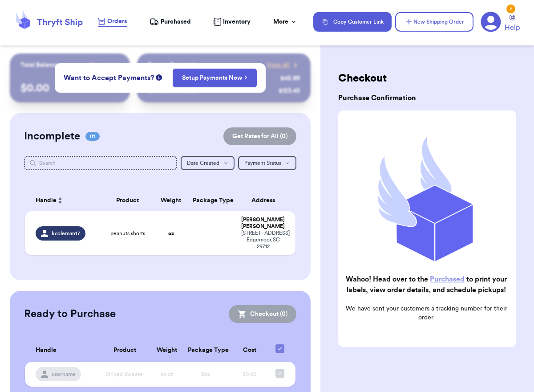  I want to click on span: Orders, so click(117, 21).